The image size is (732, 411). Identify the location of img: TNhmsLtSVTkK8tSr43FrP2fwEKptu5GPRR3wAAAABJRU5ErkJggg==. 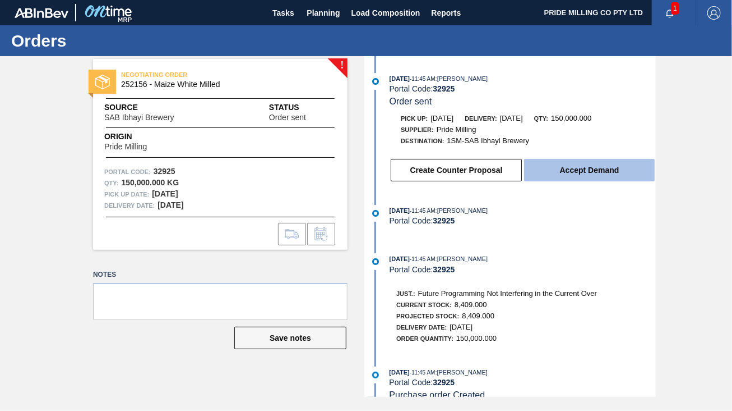
(42, 13).